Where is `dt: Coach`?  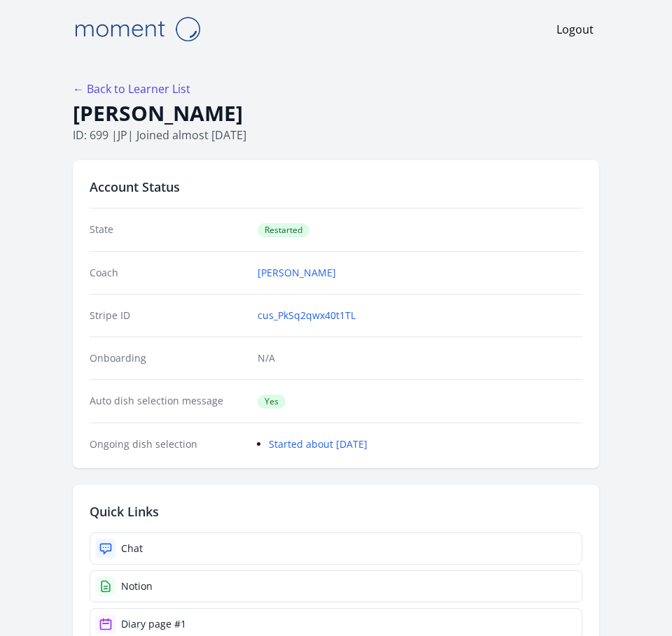 dt: Coach is located at coordinates (168, 272).